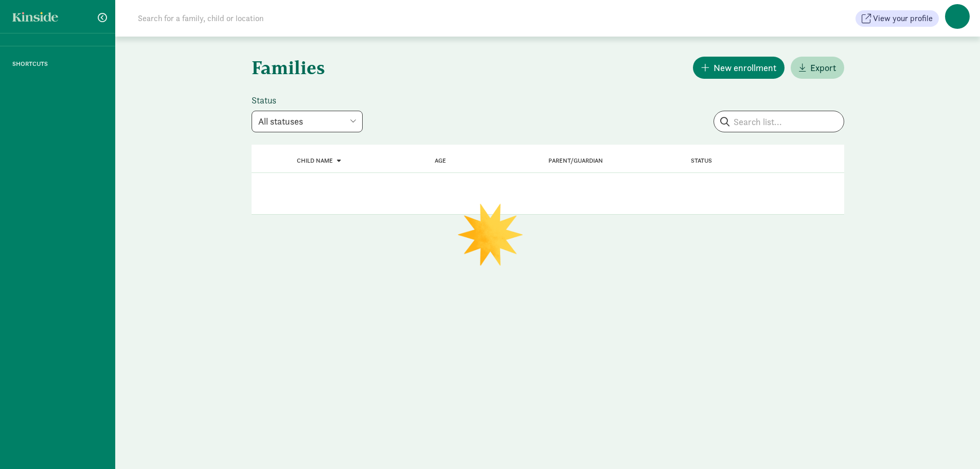 Image resolution: width=980 pixels, height=469 pixels. What do you see at coordinates (778, 122) in the screenshot?
I see `input: Search list...` at bounding box center [778, 122].